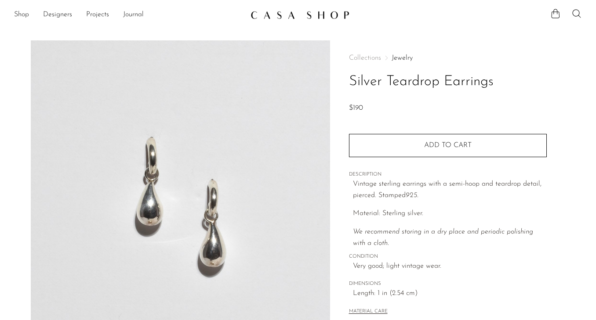 This screenshot has height=320, width=596. What do you see at coordinates (368, 312) in the screenshot?
I see `button: MATERIAL CARE` at bounding box center [368, 312].